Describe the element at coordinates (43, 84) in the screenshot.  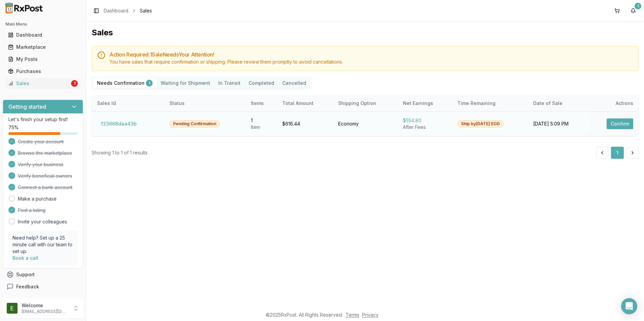
I see `a: Sales1` at that location.